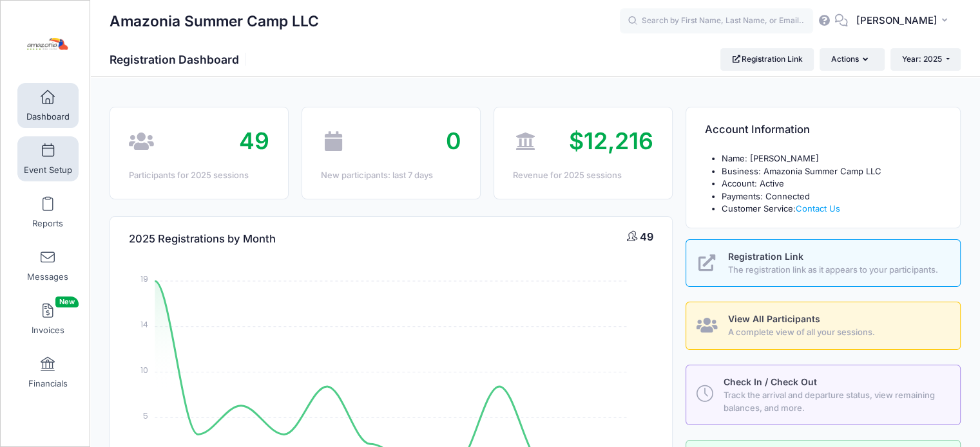  What do you see at coordinates (48, 330) in the screenshot?
I see `span: Invoices` at bounding box center [48, 330].